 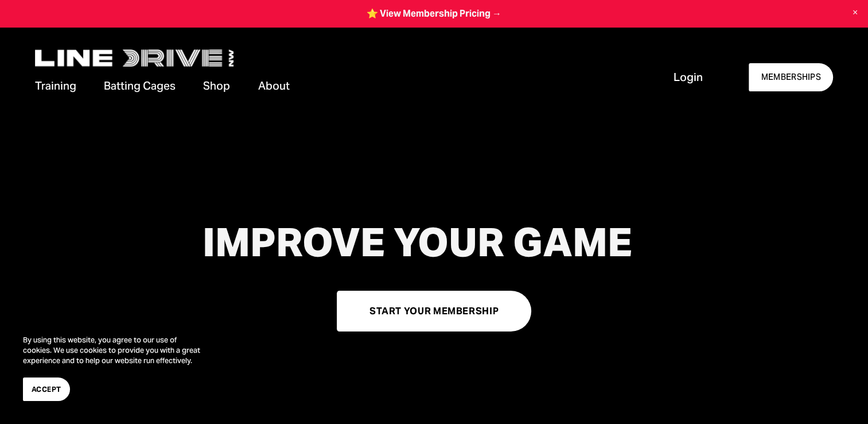 What do you see at coordinates (274, 86) in the screenshot?
I see `span: About` at bounding box center [274, 86].